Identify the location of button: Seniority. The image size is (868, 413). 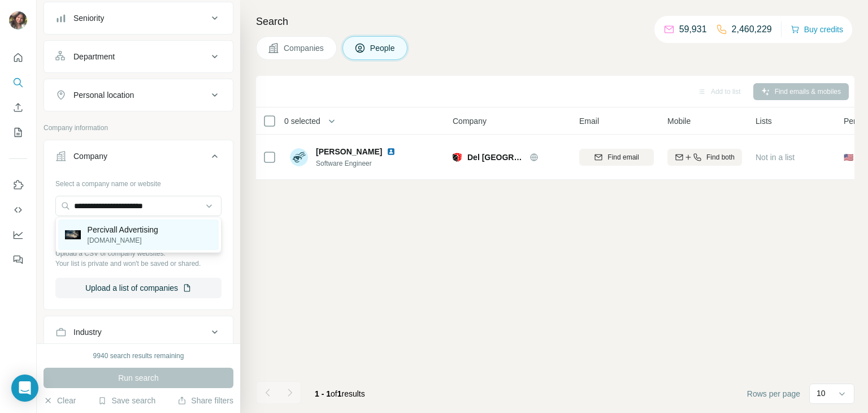
(139, 18).